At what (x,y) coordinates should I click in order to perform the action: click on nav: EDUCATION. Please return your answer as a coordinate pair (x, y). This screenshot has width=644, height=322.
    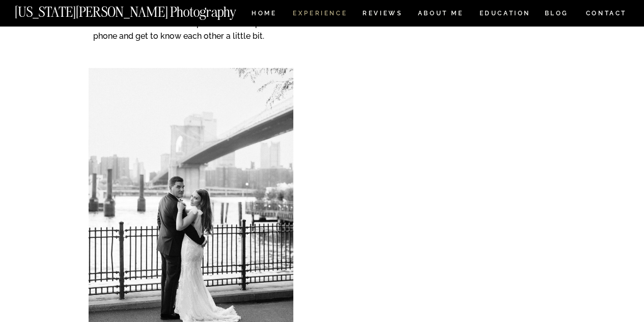
    Looking at the image, I should click on (505, 14).